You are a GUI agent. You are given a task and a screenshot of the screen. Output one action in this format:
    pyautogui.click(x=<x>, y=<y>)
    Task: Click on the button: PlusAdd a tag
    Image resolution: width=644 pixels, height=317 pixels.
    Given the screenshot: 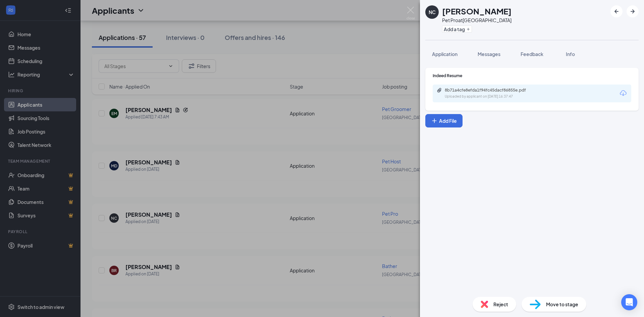 What is the action you would take?
    pyautogui.click(x=457, y=28)
    